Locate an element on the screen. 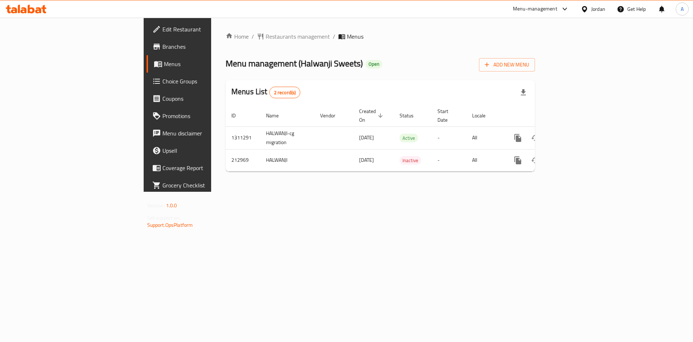 The width and height of the screenshot is (693, 342). td: HALWANJI is located at coordinates (287, 160).